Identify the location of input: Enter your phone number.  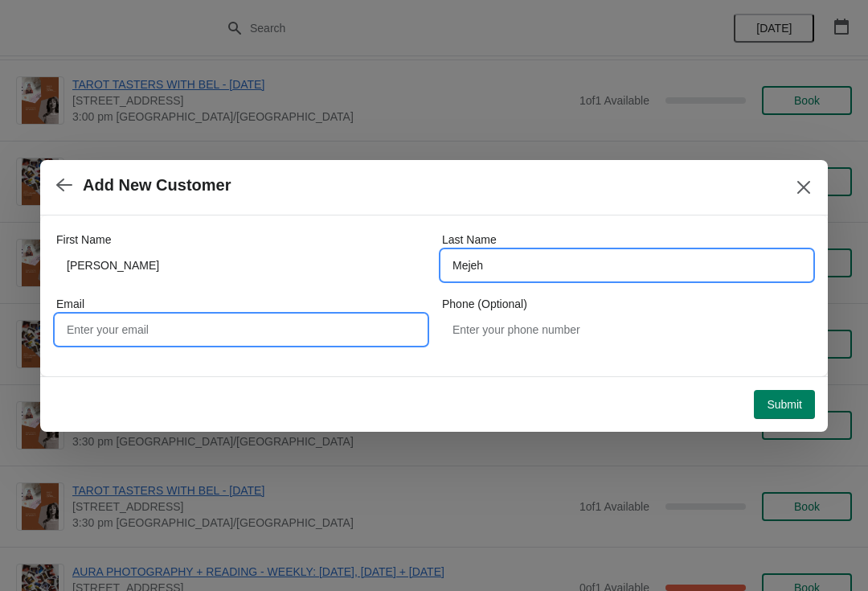
(627, 330).